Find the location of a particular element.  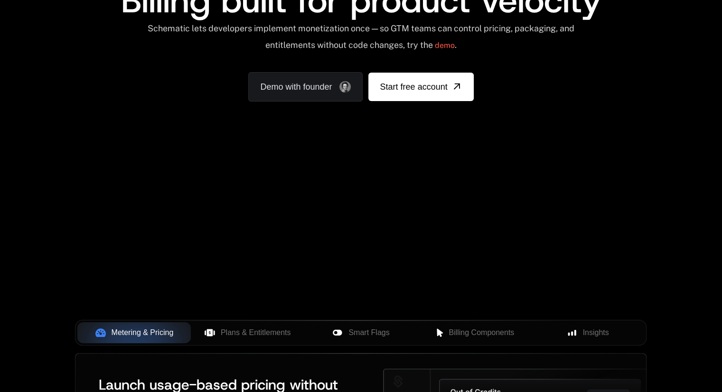

span: Start free account is located at coordinates (413, 87).